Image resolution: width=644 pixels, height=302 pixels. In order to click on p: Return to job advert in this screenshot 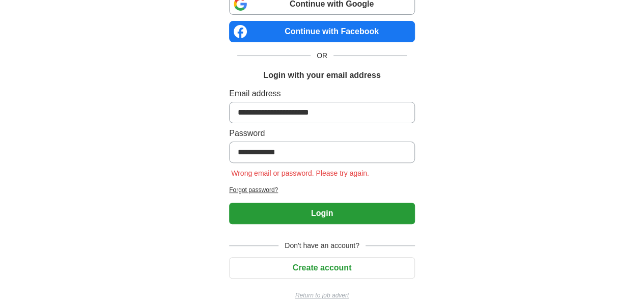, I will do `click(322, 295)`.